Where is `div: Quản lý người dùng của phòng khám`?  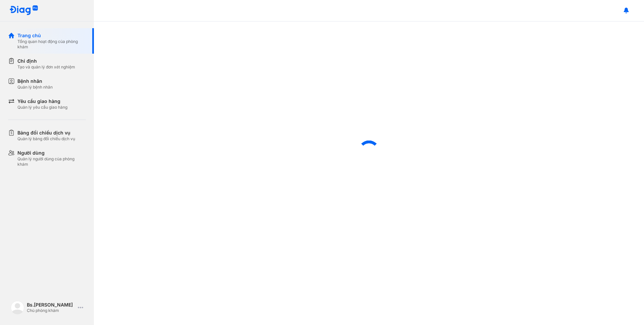 div: Quản lý người dùng của phòng khám is located at coordinates (52, 162).